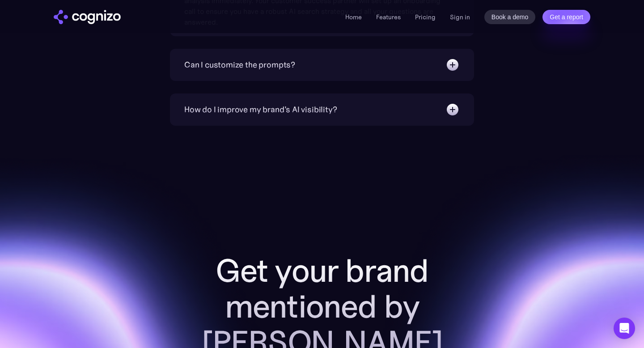 This screenshot has width=644, height=348. What do you see at coordinates (260, 109) in the screenshot?
I see `div: How do I improve my brand's AI visibility?` at bounding box center [260, 109].